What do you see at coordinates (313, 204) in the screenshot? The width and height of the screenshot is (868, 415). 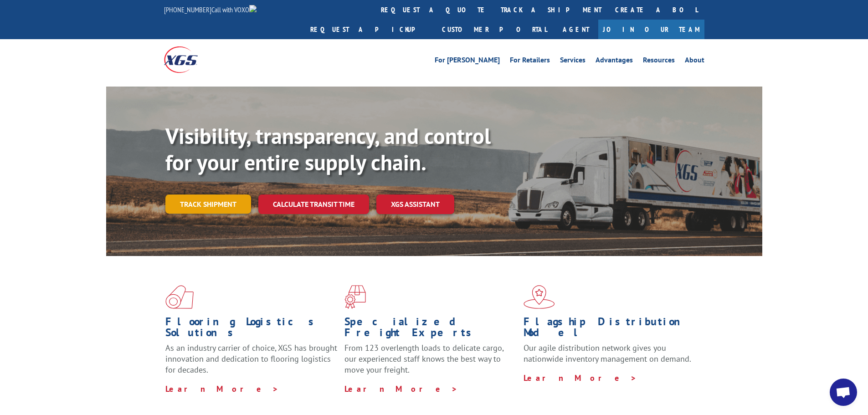 I see `a: Calculate transit time` at bounding box center [313, 204].